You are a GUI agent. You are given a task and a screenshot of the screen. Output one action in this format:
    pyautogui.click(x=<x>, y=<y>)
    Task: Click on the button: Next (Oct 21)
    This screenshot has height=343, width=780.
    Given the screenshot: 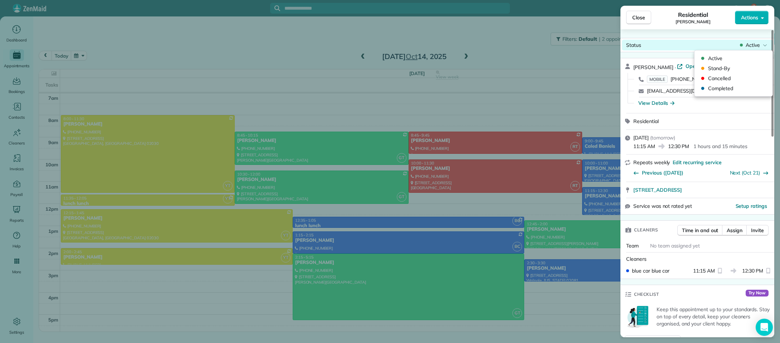 What is the action you would take?
    pyautogui.click(x=749, y=173)
    